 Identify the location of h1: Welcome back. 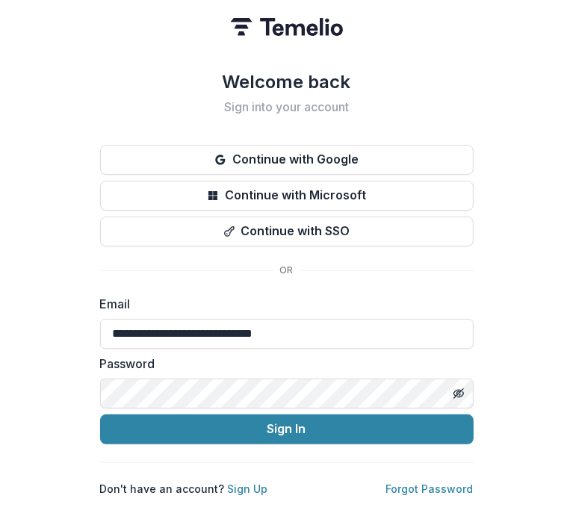
(287, 82).